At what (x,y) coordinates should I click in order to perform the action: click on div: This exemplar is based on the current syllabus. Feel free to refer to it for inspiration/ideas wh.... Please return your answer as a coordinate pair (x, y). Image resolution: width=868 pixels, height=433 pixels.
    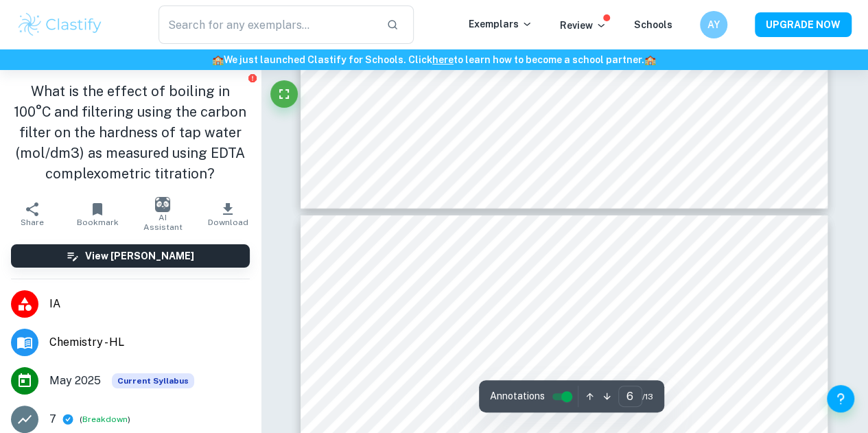
    Looking at the image, I should click on (153, 381).